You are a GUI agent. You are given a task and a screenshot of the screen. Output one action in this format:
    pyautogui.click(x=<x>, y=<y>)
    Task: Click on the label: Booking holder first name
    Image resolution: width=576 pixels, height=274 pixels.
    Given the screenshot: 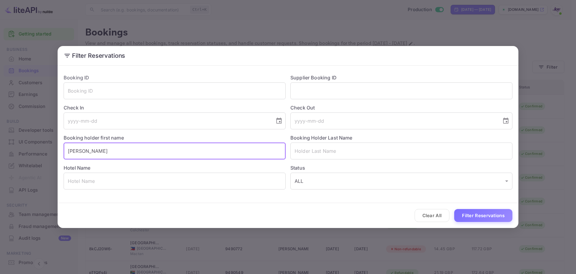 What is the action you would take?
    pyautogui.click(x=94, y=138)
    